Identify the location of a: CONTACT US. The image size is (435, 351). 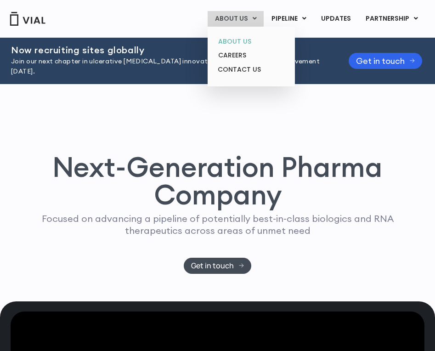
(251, 70).